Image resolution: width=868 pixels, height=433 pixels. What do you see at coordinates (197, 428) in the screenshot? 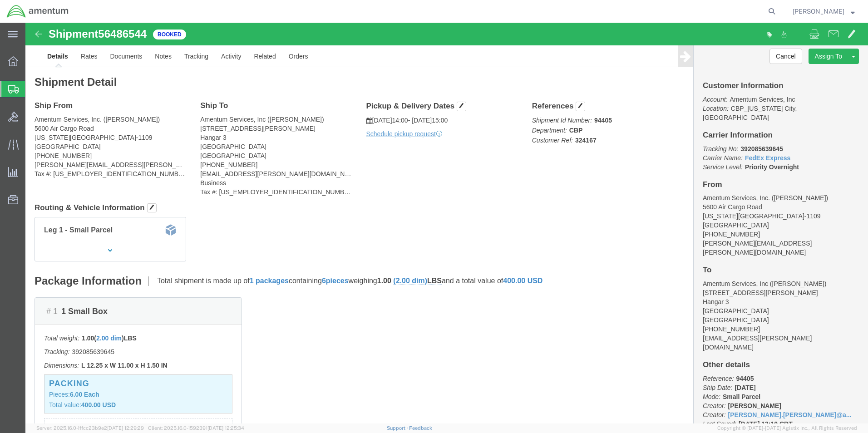
I see `span: Client: 2025.16.0-1592391` at bounding box center [197, 428].